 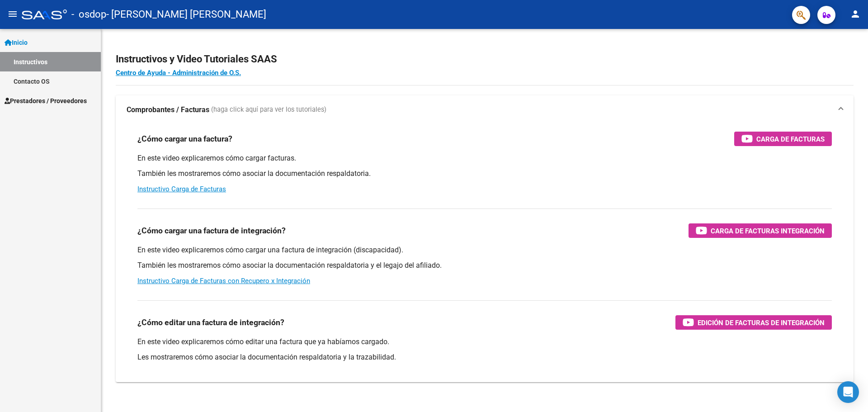 What do you see at coordinates (855, 14) in the screenshot?
I see `mat-icon: person` at bounding box center [855, 14].